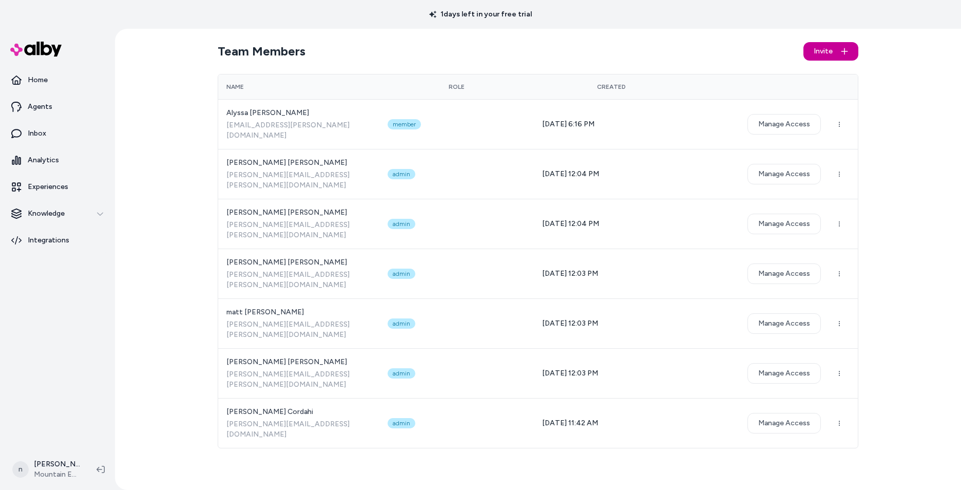  Describe the element at coordinates (58, 160) in the screenshot. I see `a: Analytics` at that location.